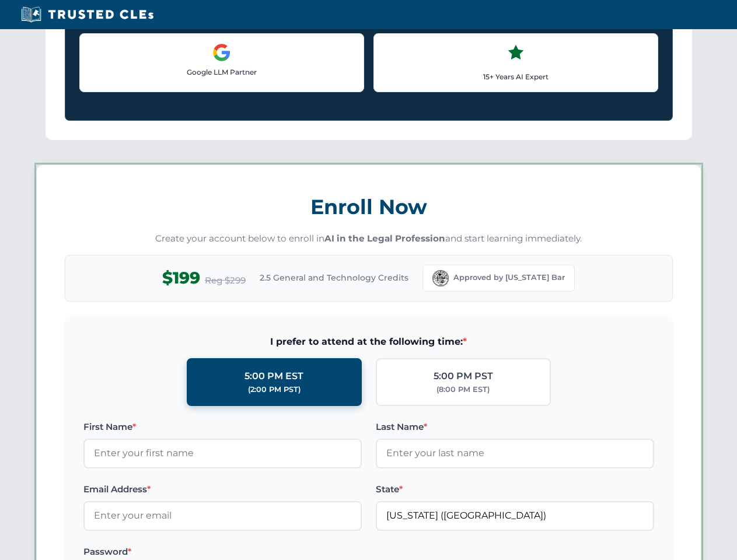  What do you see at coordinates (441, 278) in the screenshot?
I see `img: Florida Bar` at bounding box center [441, 278].